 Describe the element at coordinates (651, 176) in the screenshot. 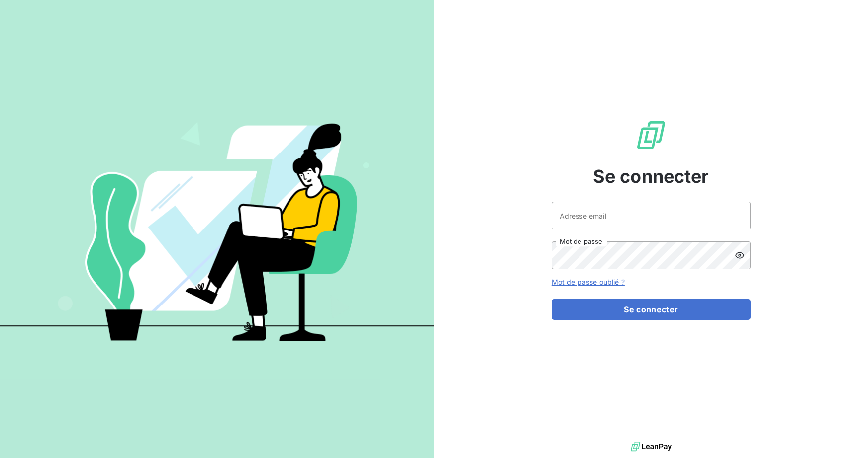

I see `span: Se connecter` at that location.